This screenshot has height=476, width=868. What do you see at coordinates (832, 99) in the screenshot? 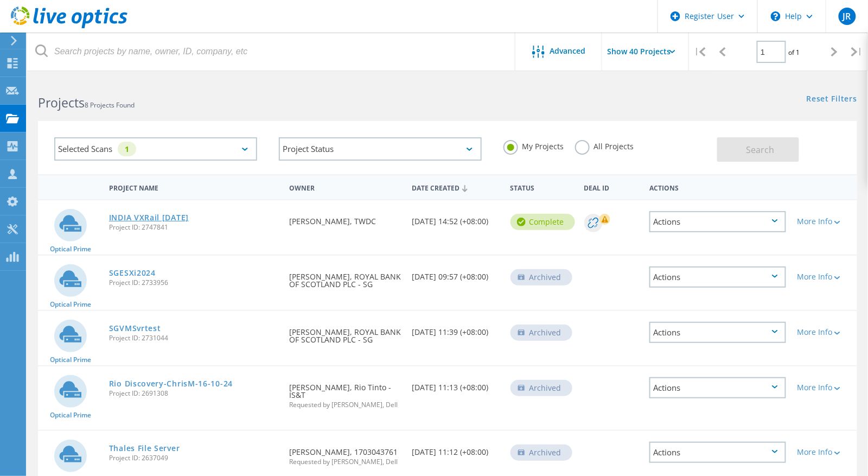
I see `a: Reset Filters` at bounding box center [832, 99].